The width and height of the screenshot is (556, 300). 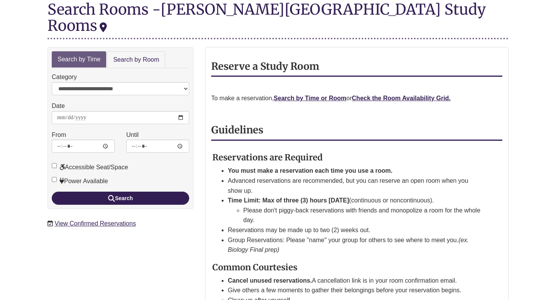 I want to click on a: Check the Room Availability Grid., so click(x=401, y=98).